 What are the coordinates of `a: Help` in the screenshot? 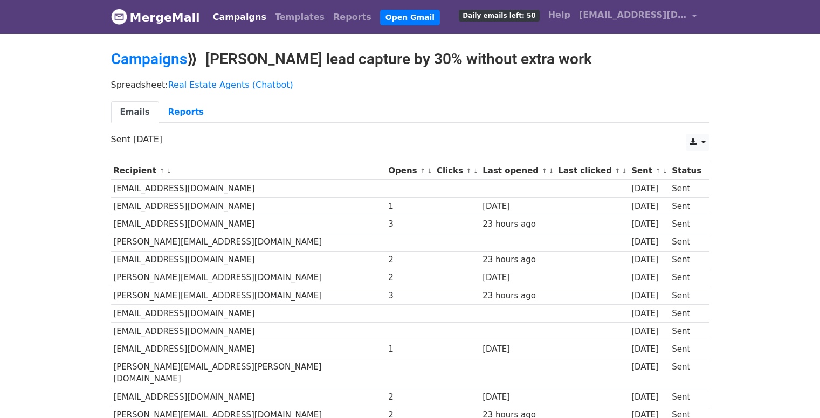 It's located at (559, 15).